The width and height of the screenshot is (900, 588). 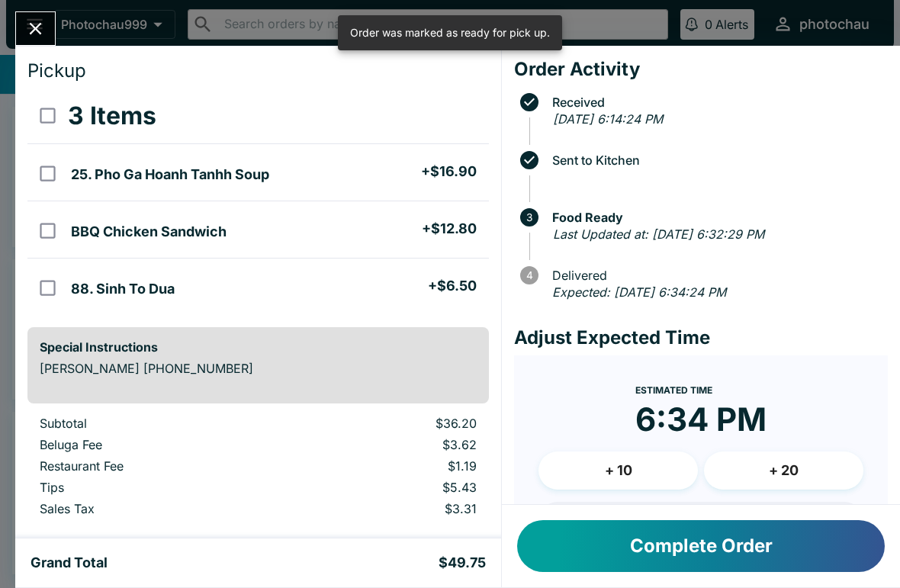 What do you see at coordinates (123, 289) in the screenshot?
I see `h5: 88. Sinh To Dua` at bounding box center [123, 289].